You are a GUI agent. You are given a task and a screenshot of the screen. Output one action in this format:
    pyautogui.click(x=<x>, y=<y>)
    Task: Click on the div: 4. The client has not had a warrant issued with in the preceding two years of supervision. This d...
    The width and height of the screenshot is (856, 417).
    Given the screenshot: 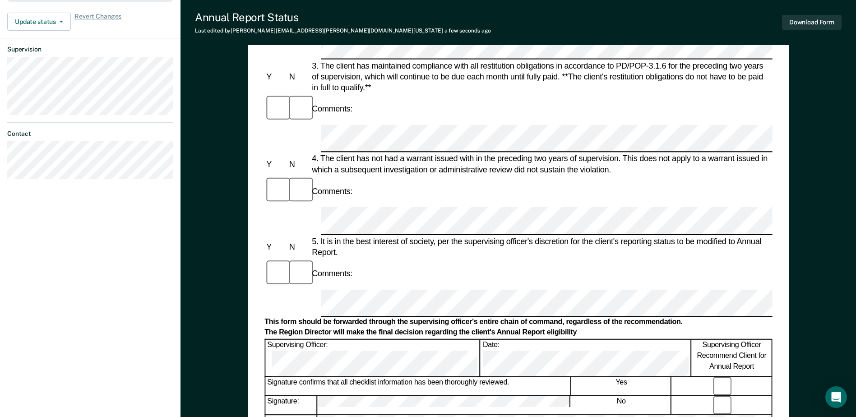 What is the action you would take?
    pyautogui.click(x=541, y=164)
    